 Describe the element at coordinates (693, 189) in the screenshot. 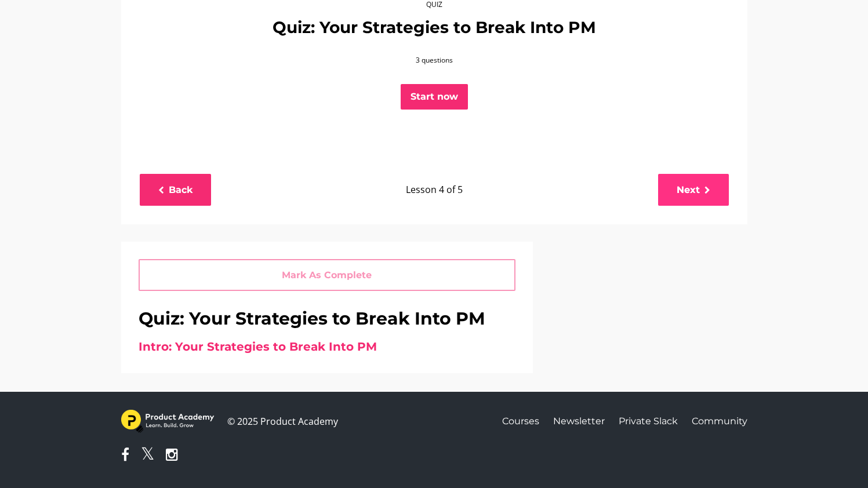

I see `a: Next` at that location.